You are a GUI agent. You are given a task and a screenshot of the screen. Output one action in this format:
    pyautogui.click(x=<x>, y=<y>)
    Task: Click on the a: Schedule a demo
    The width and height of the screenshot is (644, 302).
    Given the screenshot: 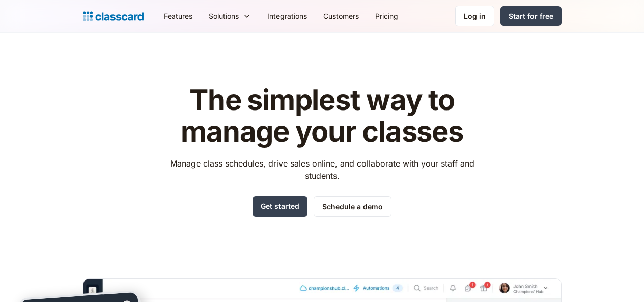 What is the action you would take?
    pyautogui.click(x=353, y=207)
    